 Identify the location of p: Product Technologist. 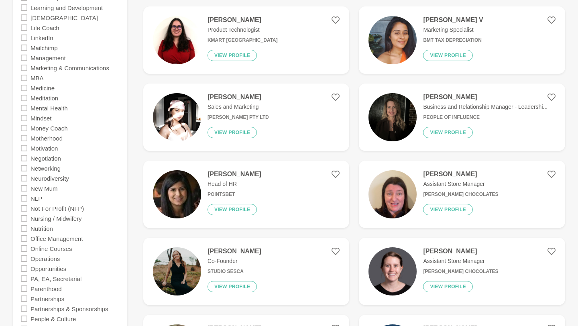
(242, 30).